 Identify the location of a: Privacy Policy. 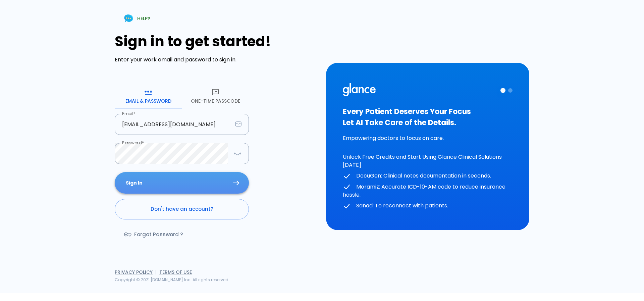
(134, 272).